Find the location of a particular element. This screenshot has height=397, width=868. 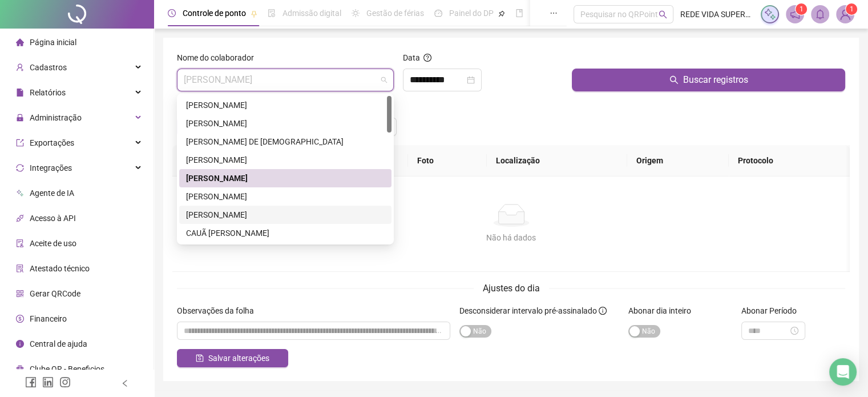

span: Salvar alterações is located at coordinates (238, 358).